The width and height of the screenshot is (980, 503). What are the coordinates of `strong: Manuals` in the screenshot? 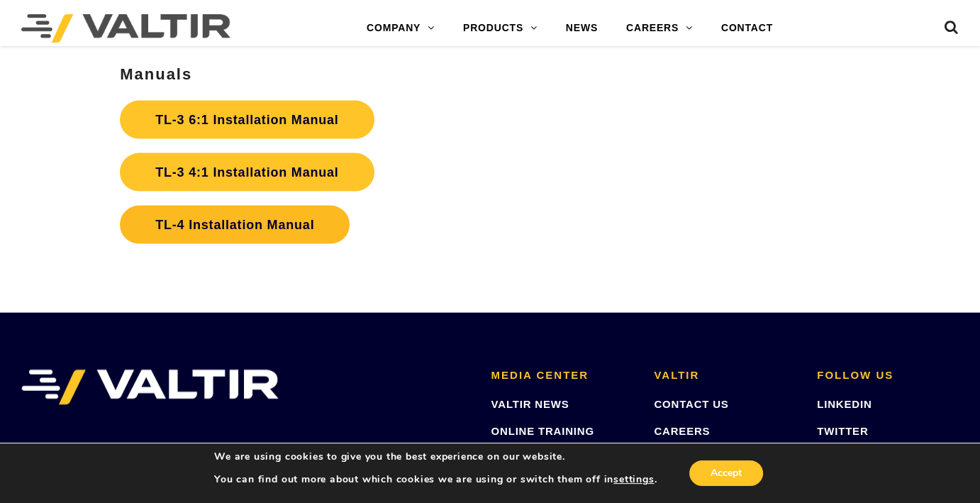 It's located at (156, 74).